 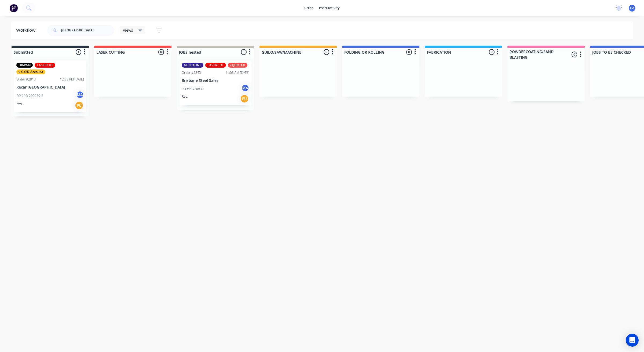 What do you see at coordinates (128, 30) in the screenshot?
I see `span: Views` at bounding box center [128, 30].